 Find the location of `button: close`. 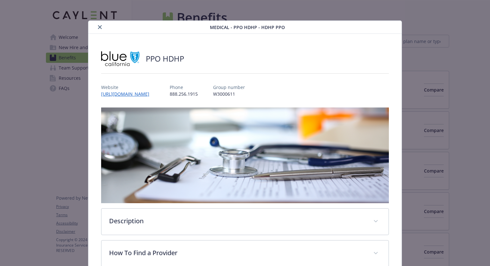

button: close is located at coordinates (100, 27).